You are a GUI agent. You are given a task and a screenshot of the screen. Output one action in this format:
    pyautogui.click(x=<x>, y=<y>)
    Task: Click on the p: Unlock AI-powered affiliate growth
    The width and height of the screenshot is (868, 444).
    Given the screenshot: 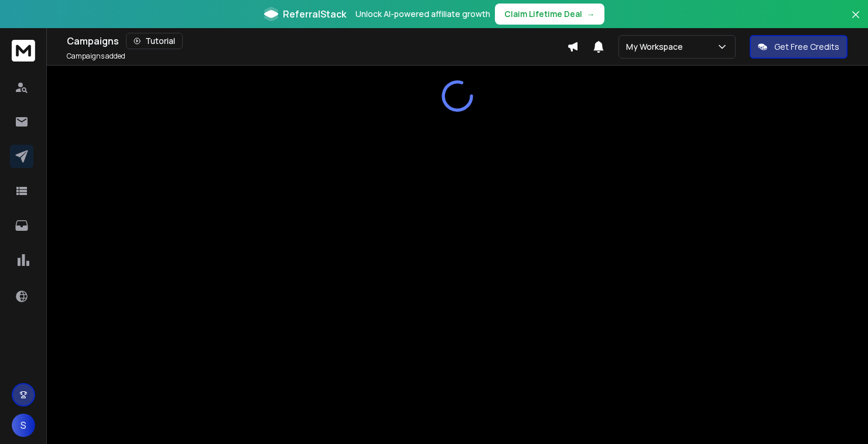 What is the action you would take?
    pyautogui.click(x=423, y=14)
    